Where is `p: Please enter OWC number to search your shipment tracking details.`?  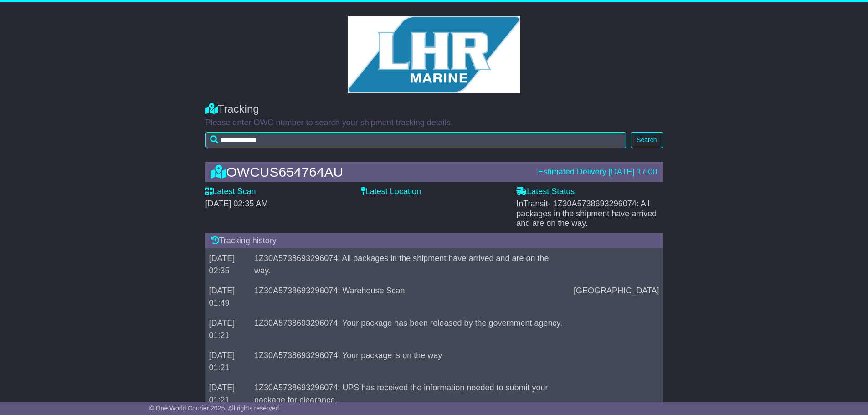 p: Please enter OWC number to search your shipment tracking details. is located at coordinates (434, 123).